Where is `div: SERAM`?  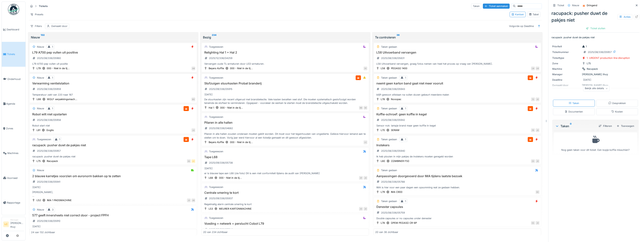 div: SERAM is located at coordinates (395, 130).